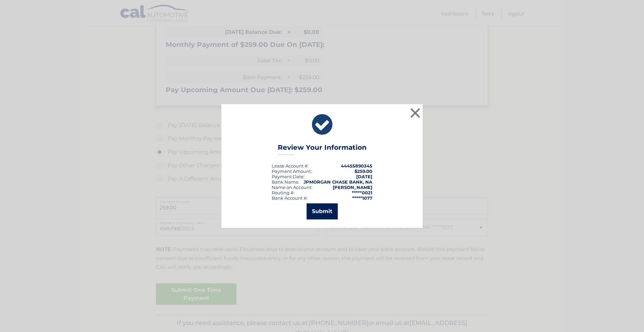 The image size is (644, 332). What do you see at coordinates (287, 177) in the screenshot?
I see `span: Payment Date` at bounding box center [287, 177].